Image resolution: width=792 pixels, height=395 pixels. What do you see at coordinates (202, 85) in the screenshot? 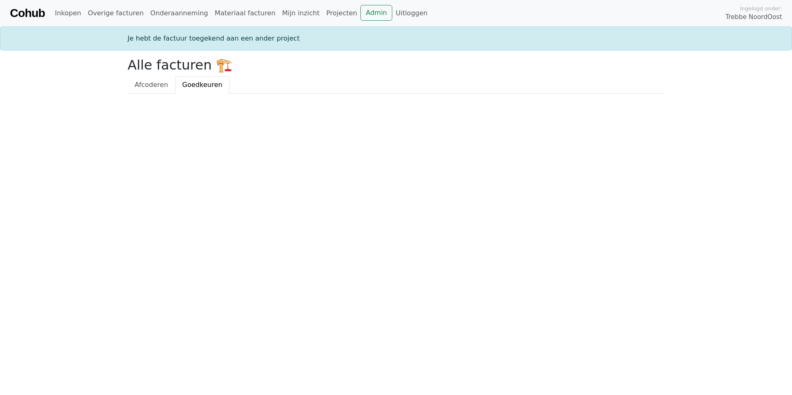
I see `a: Goedkeuren` at bounding box center [202, 85].